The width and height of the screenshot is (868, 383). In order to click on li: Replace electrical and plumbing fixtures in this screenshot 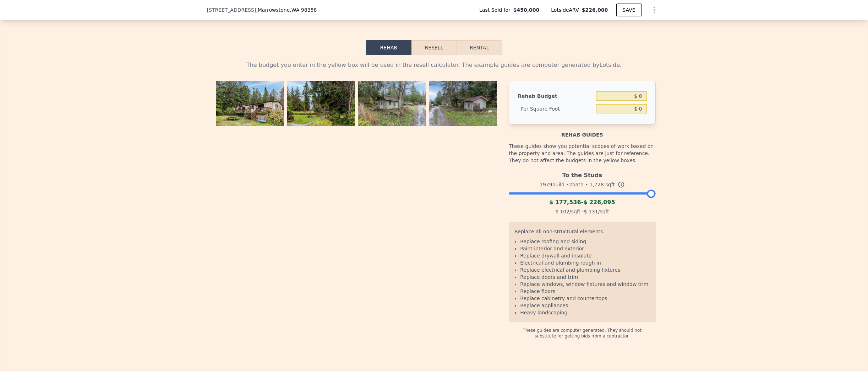, I will do `click(585, 270)`.